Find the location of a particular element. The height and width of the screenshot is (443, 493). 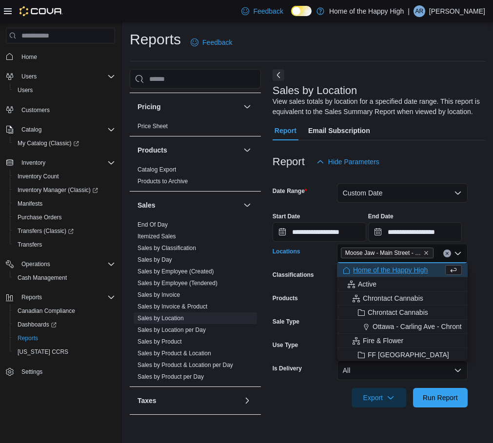

span: Transfers is located at coordinates (64, 245).